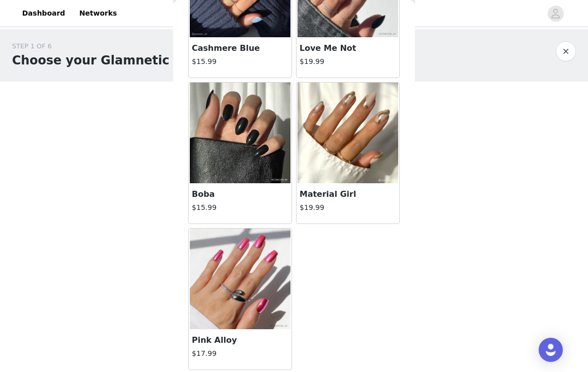  What do you see at coordinates (98, 13) in the screenshot?
I see `a: Networks` at bounding box center [98, 13].